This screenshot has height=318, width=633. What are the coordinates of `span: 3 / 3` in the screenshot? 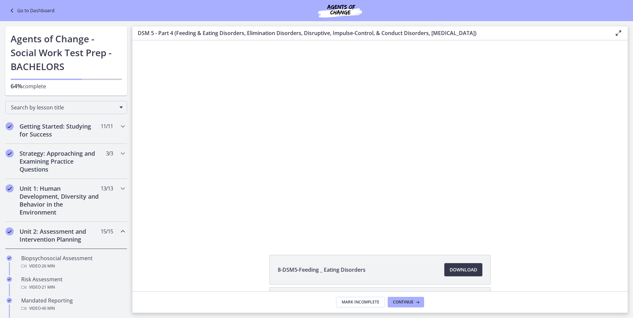 It's located at (109, 154).